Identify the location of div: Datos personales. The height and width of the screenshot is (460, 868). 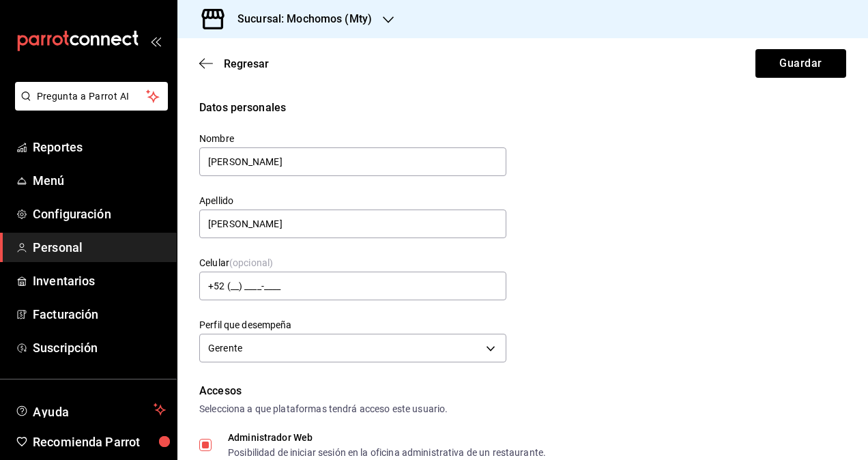
(523, 107).